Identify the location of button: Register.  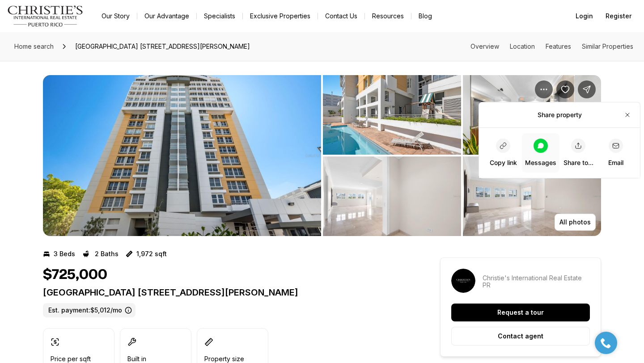
(619, 16).